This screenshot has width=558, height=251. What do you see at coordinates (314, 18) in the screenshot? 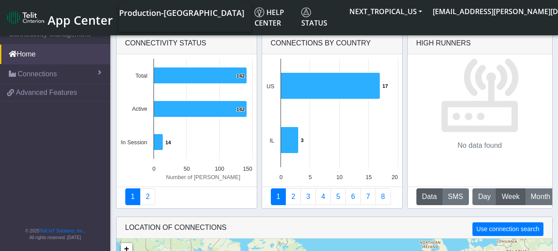
I see `span: Status` at bounding box center [314, 18].